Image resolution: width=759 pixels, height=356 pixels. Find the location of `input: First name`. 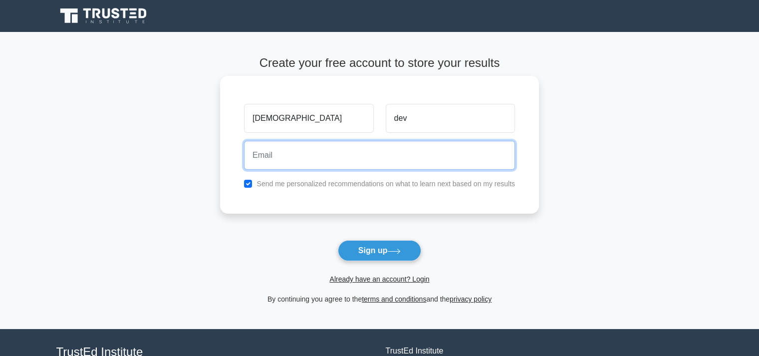

input: First name is located at coordinates (308, 118).